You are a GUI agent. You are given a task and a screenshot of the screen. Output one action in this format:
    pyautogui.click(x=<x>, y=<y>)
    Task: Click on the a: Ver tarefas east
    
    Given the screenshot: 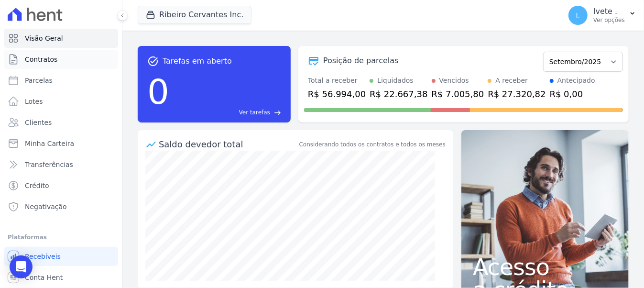 What is the action you would take?
    pyautogui.click(x=227, y=113)
    